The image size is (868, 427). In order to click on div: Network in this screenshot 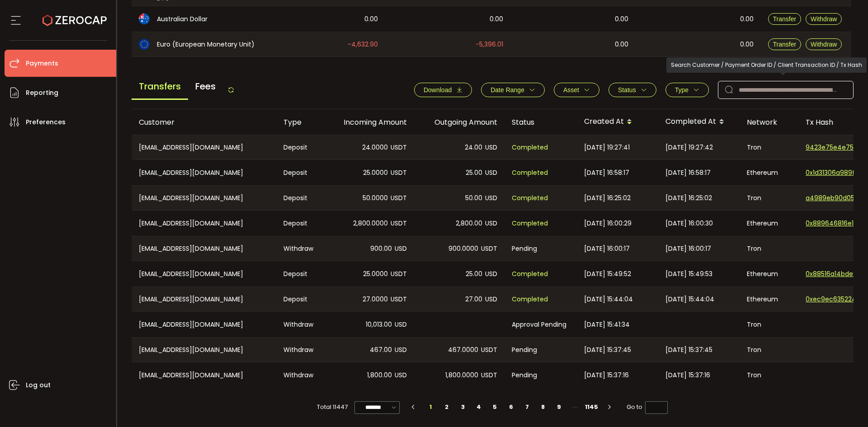, I will do `click(769, 122)`.